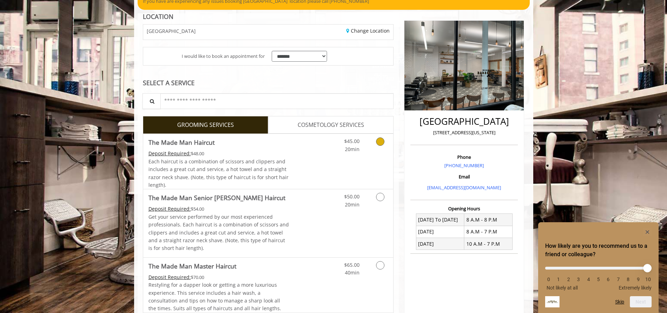 The image size is (667, 313). What do you see at coordinates (181, 142) in the screenshot?
I see `b: The Made Man Haircut` at bounding box center [181, 142].